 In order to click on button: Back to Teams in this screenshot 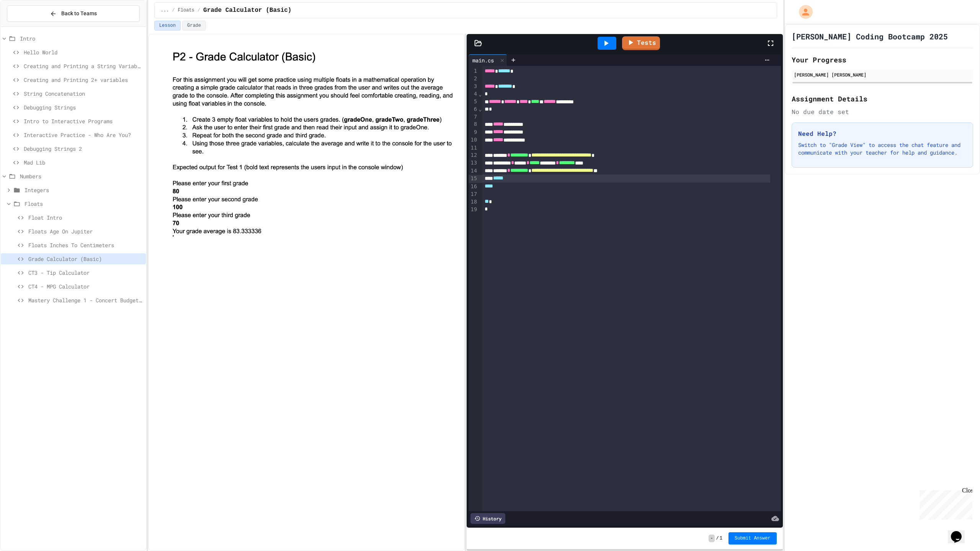, I will do `click(73, 13)`.